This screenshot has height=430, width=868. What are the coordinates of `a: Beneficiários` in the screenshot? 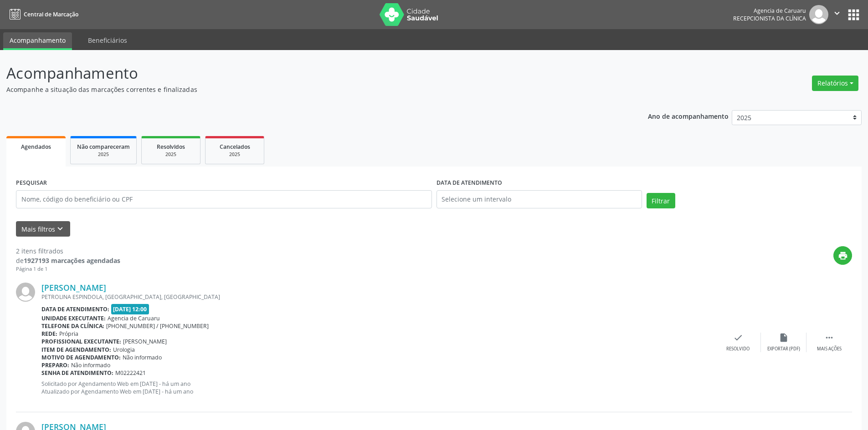 It's located at (108, 40).